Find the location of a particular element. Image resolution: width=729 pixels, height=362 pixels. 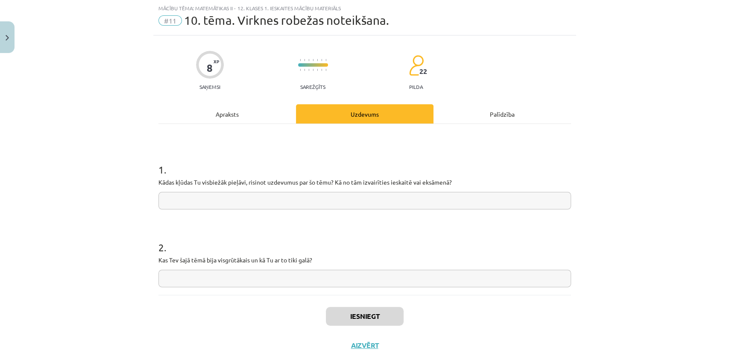

span: 22 is located at coordinates (423, 71).